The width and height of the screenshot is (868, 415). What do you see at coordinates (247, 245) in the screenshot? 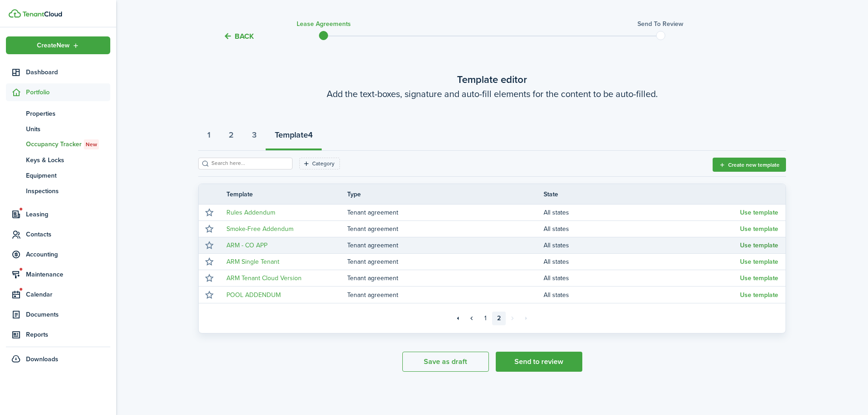
I see `a: ARM - CO APP` at bounding box center [247, 245].